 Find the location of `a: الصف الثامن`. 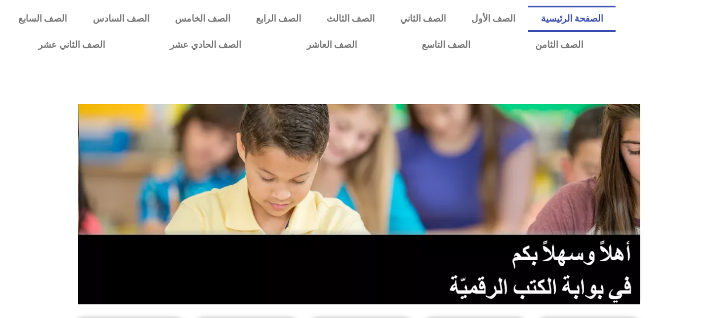

a: الصف الثامن is located at coordinates (559, 45).